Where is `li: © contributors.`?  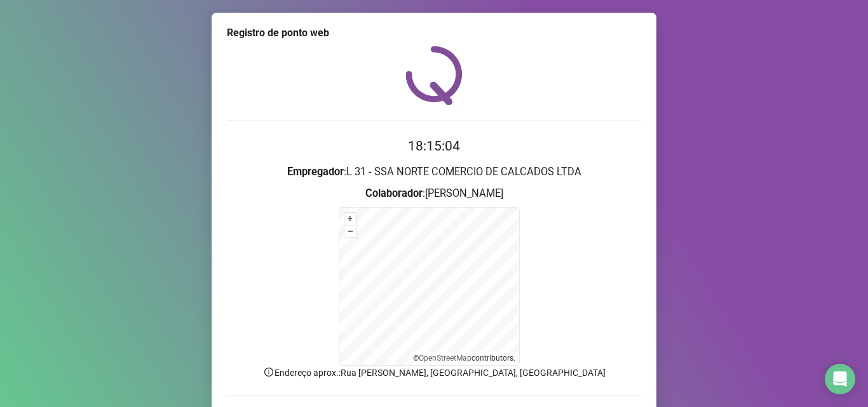
li: © contributors. is located at coordinates (464, 358).